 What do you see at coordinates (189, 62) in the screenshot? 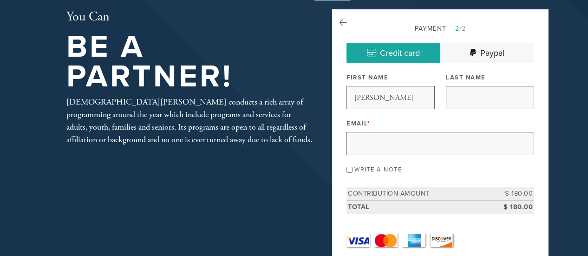
I see `h1: Be A Partner!` at bounding box center [189, 62].